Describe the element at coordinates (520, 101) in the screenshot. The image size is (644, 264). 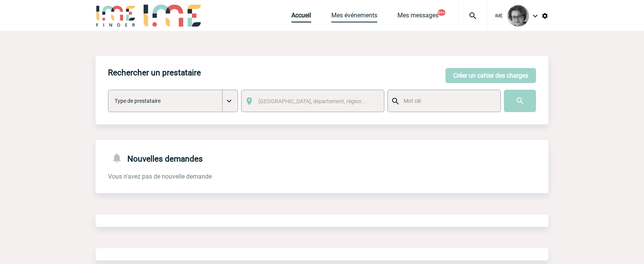
I see `input: Submit` at that location.